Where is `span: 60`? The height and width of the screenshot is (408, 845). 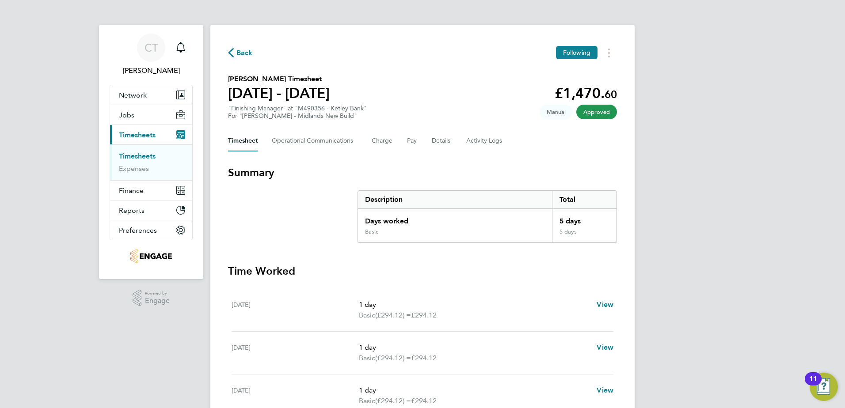
span: 60 is located at coordinates (611, 94).